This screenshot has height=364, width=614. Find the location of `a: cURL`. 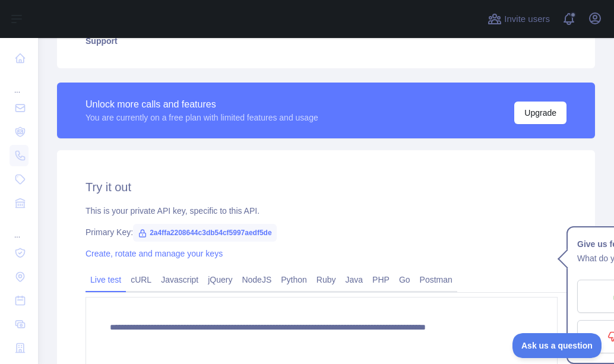

a: cURL is located at coordinates (141, 279).